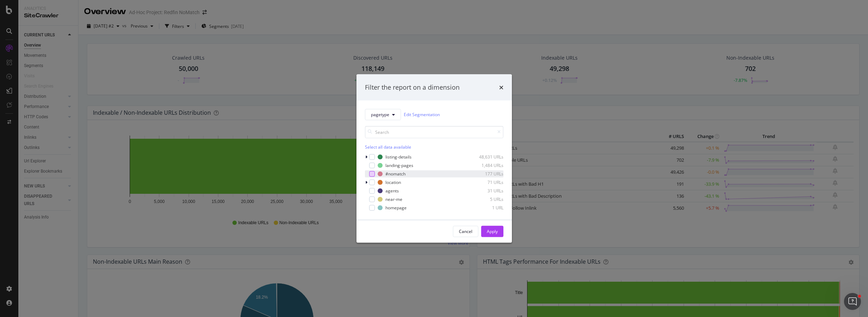 Image resolution: width=868 pixels, height=317 pixels. Describe the element at coordinates (492, 231) in the screenshot. I see `button: Apply` at that location.